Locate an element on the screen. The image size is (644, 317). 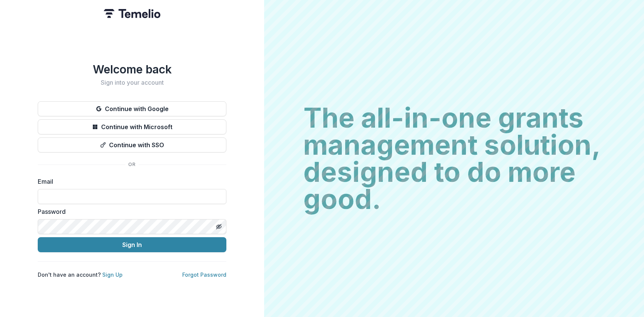
img: Temelio is located at coordinates (132, 13).